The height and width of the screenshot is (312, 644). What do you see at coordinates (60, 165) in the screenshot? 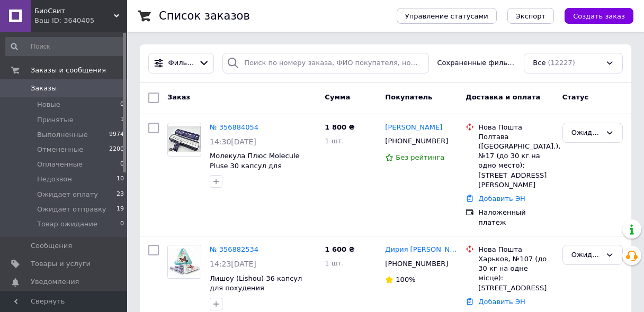
I see `span: Оплаченные` at bounding box center [60, 165].